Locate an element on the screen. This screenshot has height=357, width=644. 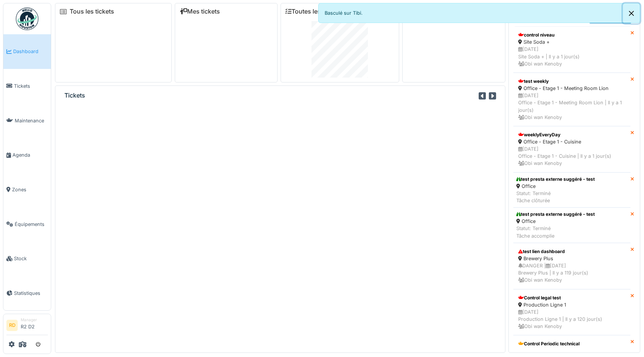
span: Agenda is located at coordinates (30, 155).